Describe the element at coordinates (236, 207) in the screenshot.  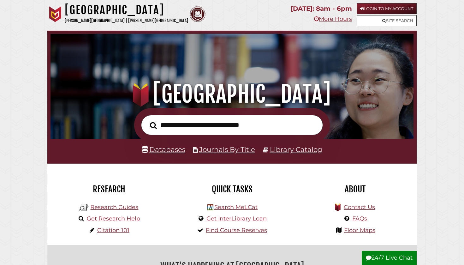
I see `a: Search MeLCat` at that location.